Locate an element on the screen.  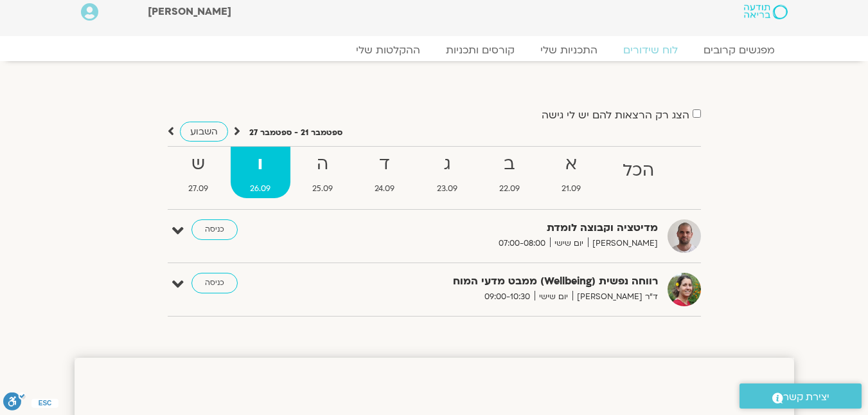
span: 07:00-08:00 is located at coordinates (522, 243).